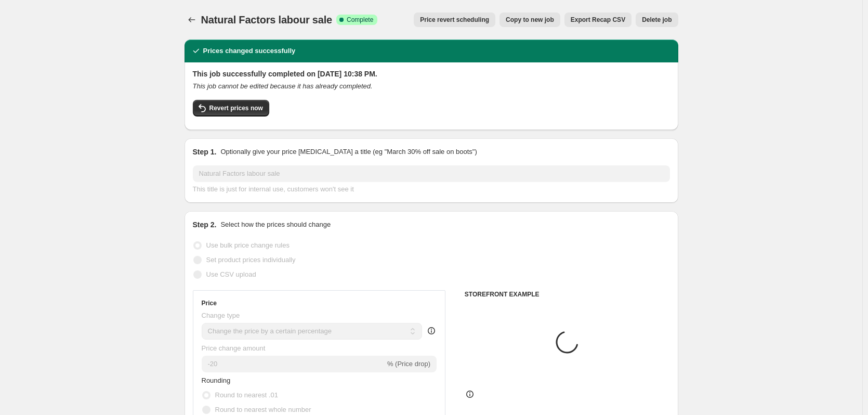  I want to click on h2: Prices changed successfully, so click(249, 51).